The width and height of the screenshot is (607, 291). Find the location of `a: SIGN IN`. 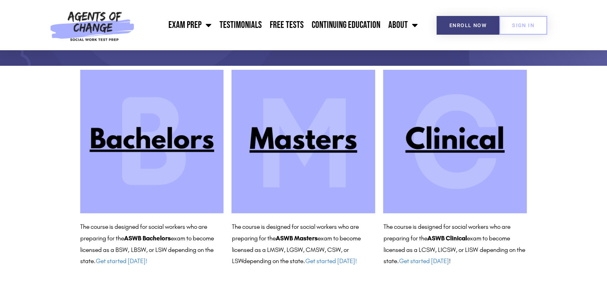

a: SIGN IN is located at coordinates (523, 25).